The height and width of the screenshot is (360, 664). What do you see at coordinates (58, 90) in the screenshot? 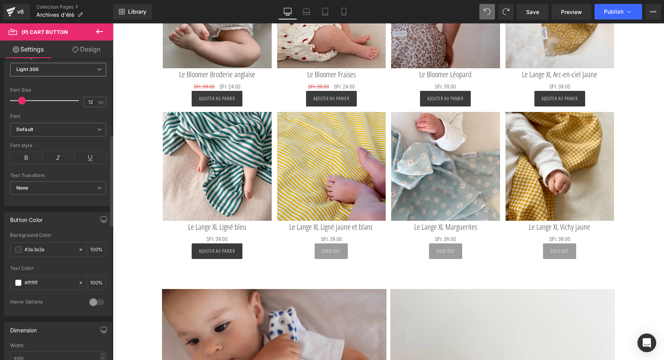
I see `div: Font Size` at bounding box center [58, 90].